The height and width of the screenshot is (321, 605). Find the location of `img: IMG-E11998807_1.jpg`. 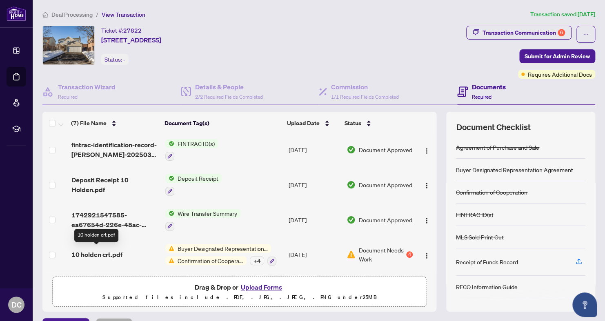

img: IMG-E11998807_1.jpg is located at coordinates (69, 45).